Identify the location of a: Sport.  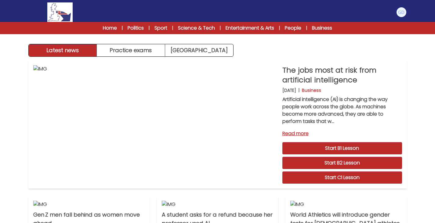
(161, 28).